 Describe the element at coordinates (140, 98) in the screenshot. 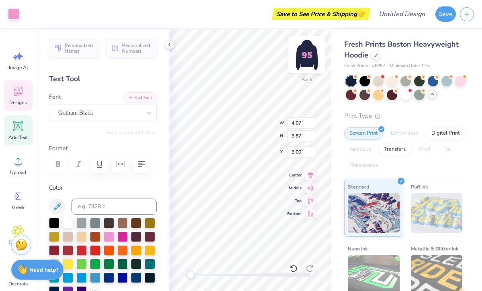

I see `button: Add Font` at that location.